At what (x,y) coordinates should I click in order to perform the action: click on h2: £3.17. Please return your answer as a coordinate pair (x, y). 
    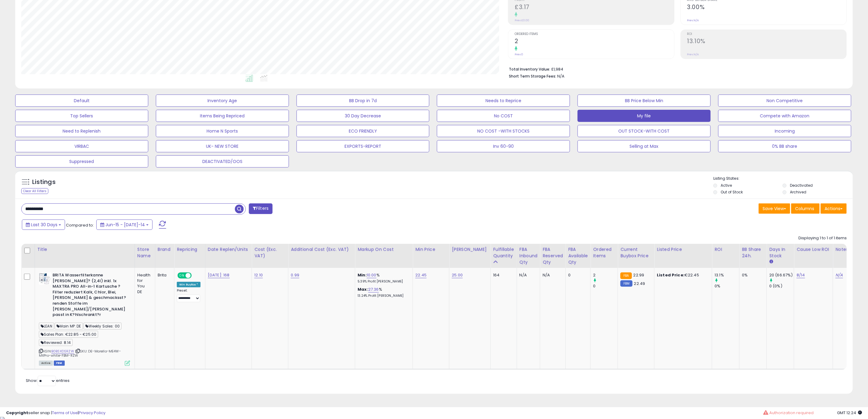
    Looking at the image, I should click on (594, 8).